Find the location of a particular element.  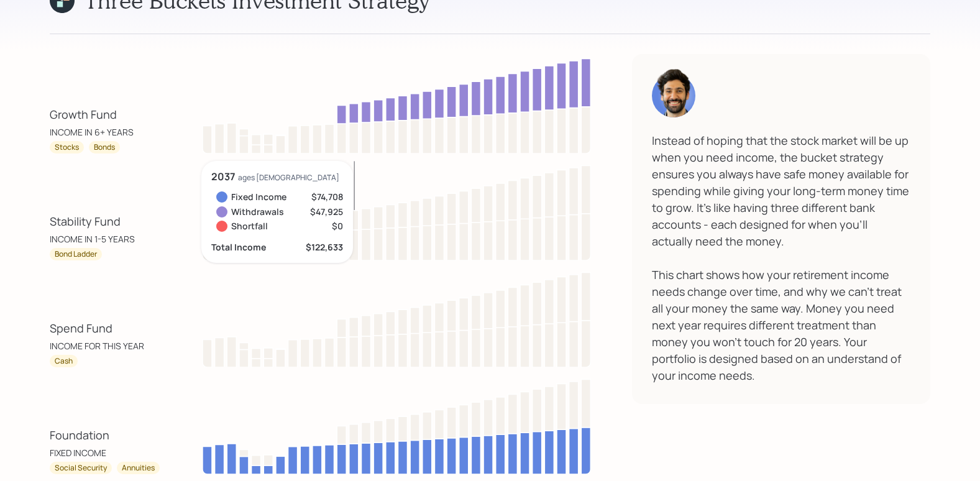

div: FIXED INCOME is located at coordinates (78, 452).